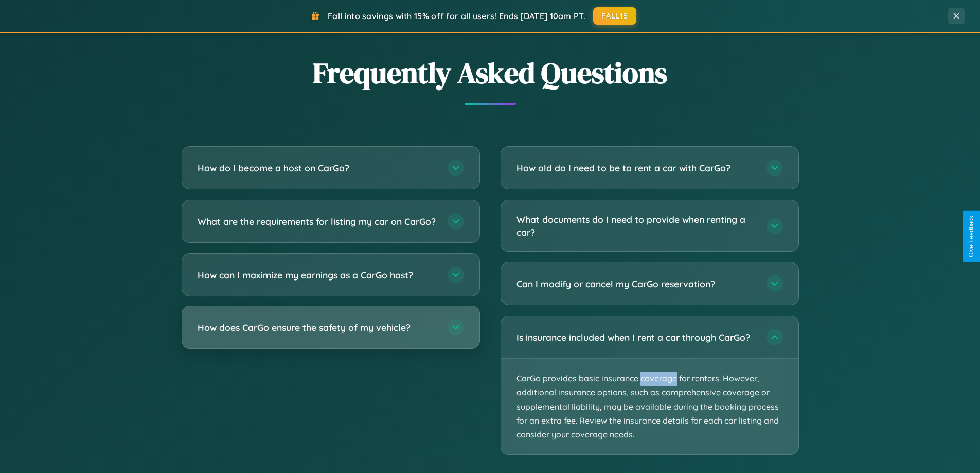  Describe the element at coordinates (318, 222) in the screenshot. I see `h3: What are the requirements for listing my car on CarGo?` at that location.